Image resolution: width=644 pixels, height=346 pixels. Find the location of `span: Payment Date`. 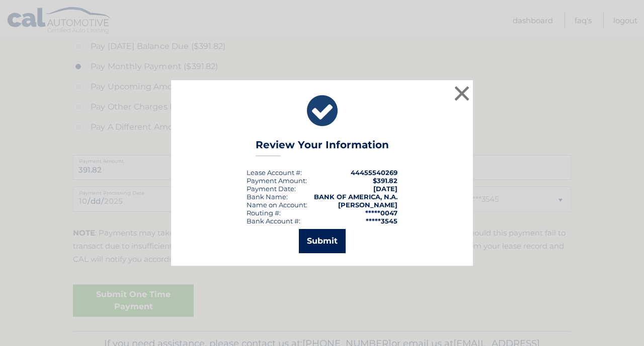

span: Payment Date is located at coordinates (270, 188).